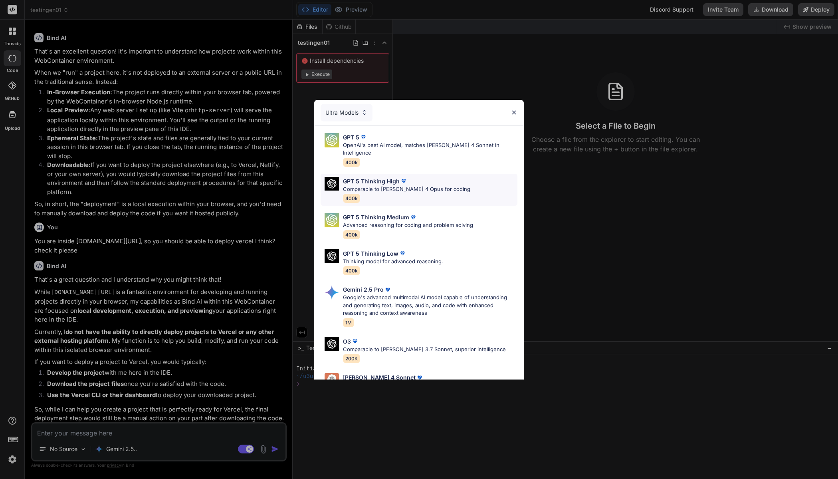 This screenshot has width=838, height=479. Describe the element at coordinates (514, 112) in the screenshot. I see `img: close` at that location.